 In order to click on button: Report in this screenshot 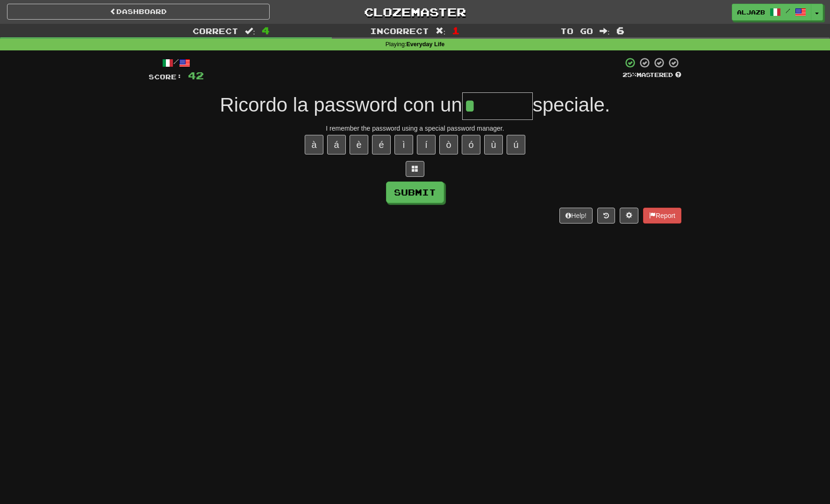, I will do `click(662, 215)`.